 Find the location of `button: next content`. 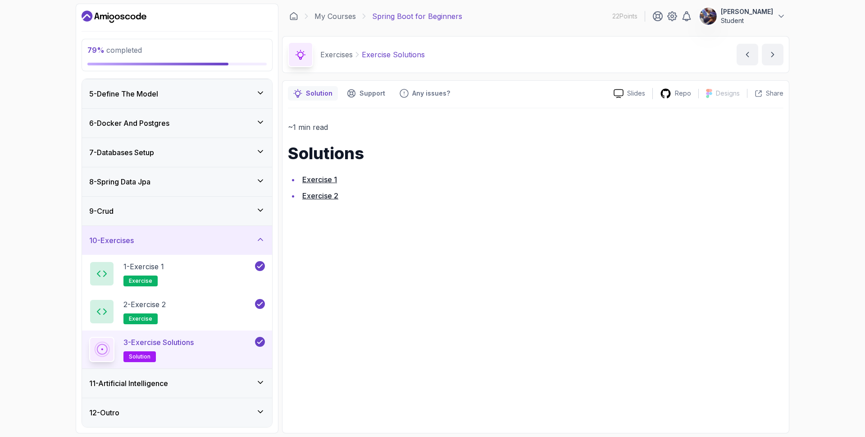

button: next content is located at coordinates (773, 55).